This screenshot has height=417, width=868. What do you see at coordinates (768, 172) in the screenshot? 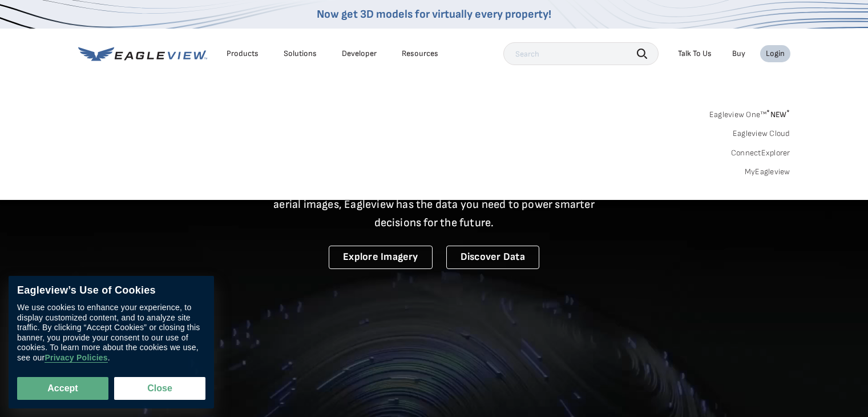
I see `a: MyEagleview` at bounding box center [768, 172].